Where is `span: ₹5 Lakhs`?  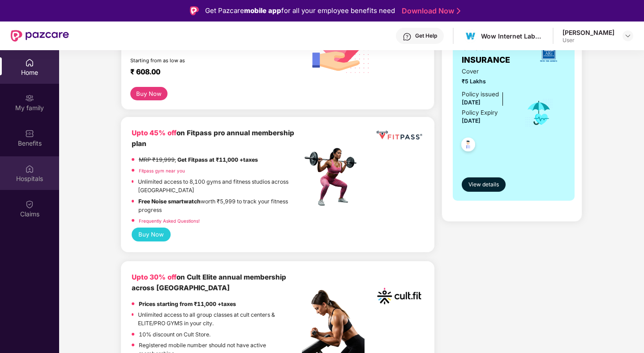 span: ₹5 Lakhs is located at coordinates (486, 81).